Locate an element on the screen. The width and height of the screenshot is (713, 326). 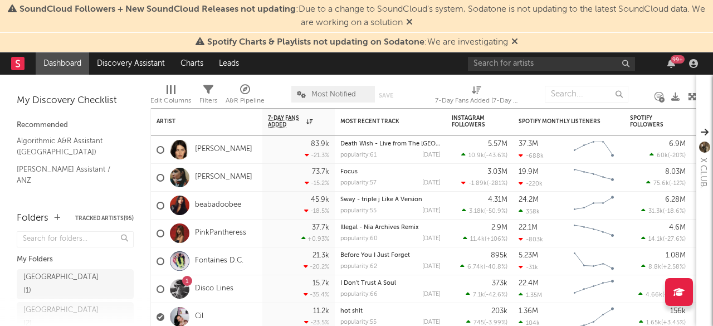
div: 2.9M is located at coordinates (499, 227).